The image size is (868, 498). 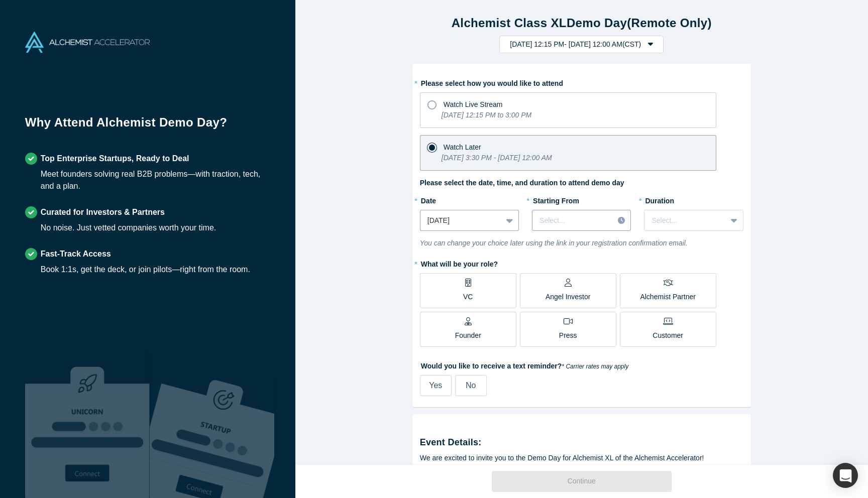 I want to click on span: Yes, so click(x=436, y=385).